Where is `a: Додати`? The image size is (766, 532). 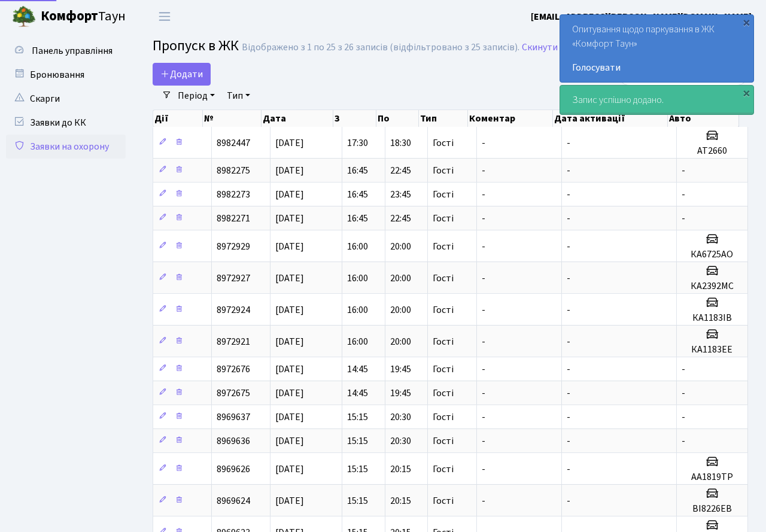
a: Додати is located at coordinates (182, 75).